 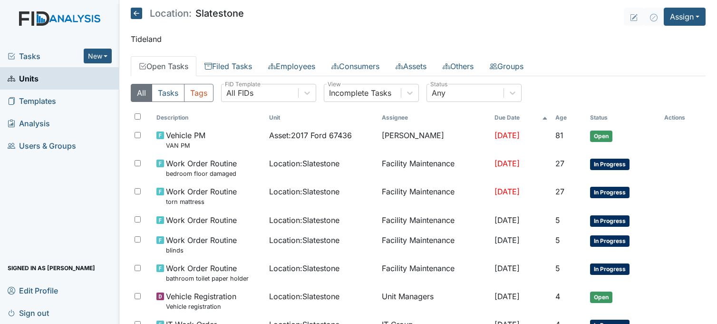 I want to click on button: New, so click(x=98, y=56).